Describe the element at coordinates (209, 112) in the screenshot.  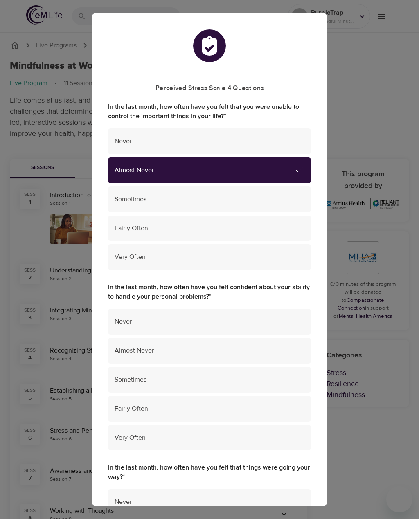
I see `label: In the last month, how often have you felt that you were unable to control the important things i...` at that location.